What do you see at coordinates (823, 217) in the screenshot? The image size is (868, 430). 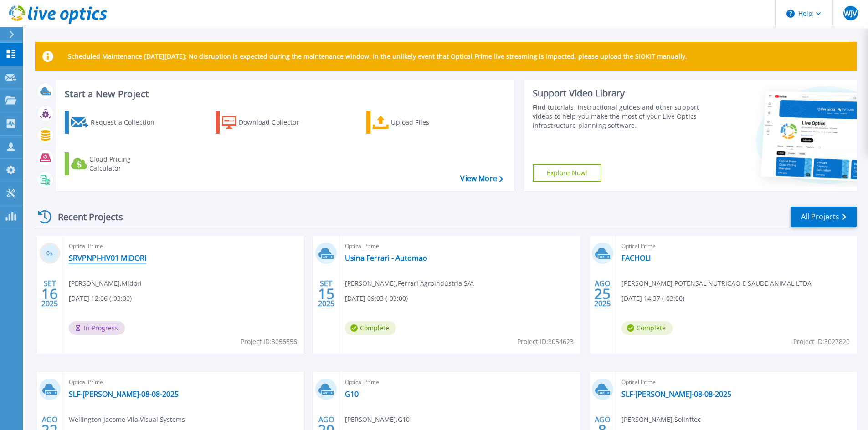 I see `a: All Projects` at bounding box center [823, 217].